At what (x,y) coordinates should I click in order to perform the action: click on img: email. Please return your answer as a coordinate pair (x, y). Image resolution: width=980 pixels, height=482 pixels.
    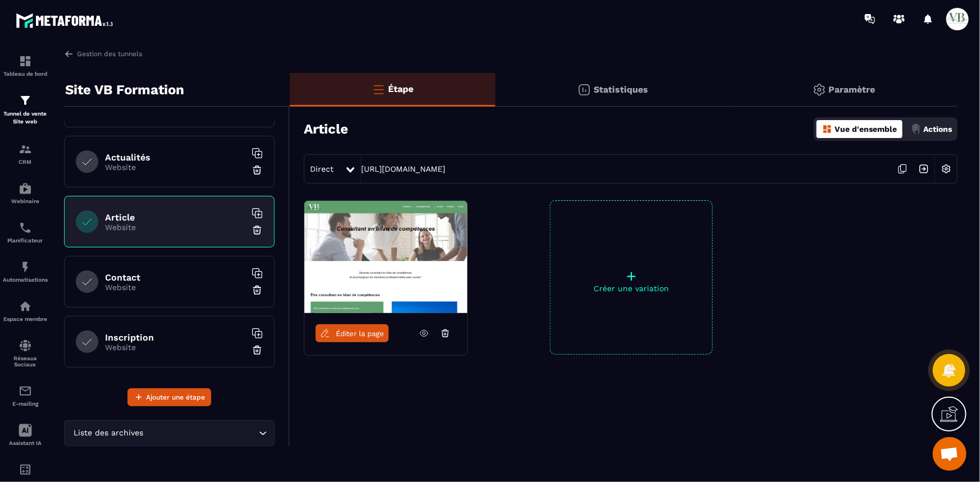
    Looking at the image, I should click on (25, 392).